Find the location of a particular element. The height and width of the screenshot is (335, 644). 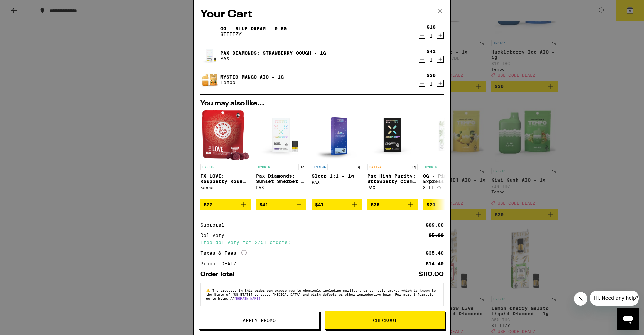

div: $110.00 is located at coordinates (431, 275).